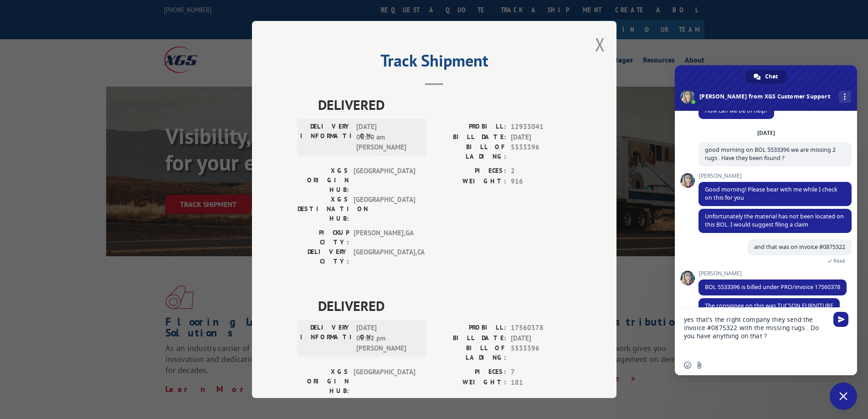 The image size is (868, 419). What do you see at coordinates (839, 261) in the screenshot?
I see `span: Read` at bounding box center [839, 261].